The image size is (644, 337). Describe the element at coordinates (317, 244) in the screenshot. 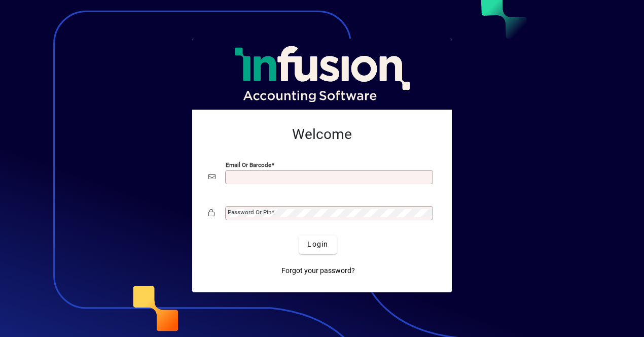

I see `span: Login` at that location.